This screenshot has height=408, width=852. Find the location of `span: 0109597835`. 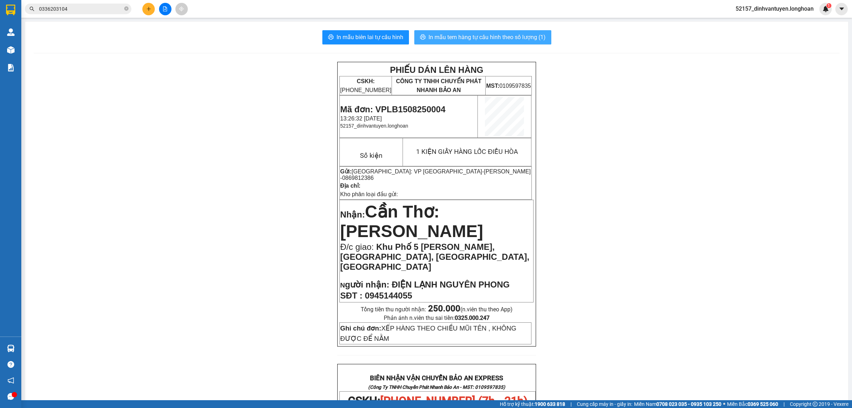

span: 0109597835 is located at coordinates (508, 86).